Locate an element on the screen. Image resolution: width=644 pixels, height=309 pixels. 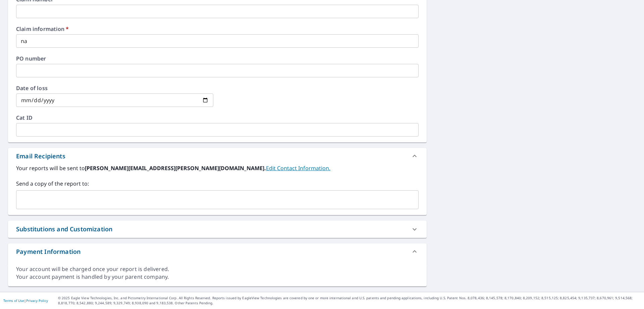
a: Terms of Use is located at coordinates (13, 301).